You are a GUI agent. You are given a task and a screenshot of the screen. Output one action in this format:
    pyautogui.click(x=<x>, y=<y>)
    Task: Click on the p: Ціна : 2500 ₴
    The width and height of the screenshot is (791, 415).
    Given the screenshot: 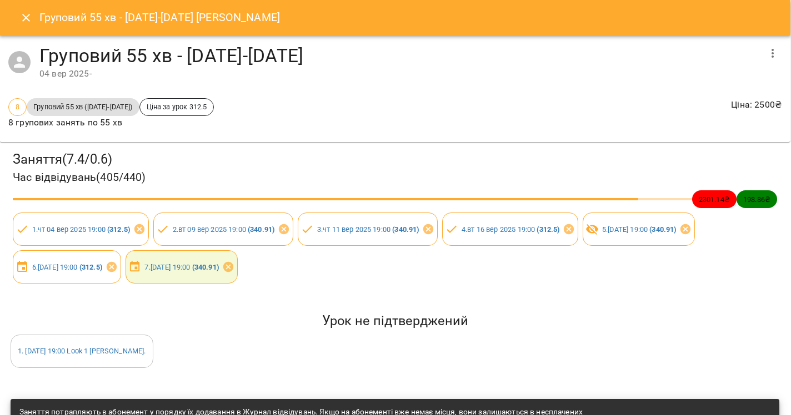 What is the action you would take?
    pyautogui.click(x=756, y=105)
    